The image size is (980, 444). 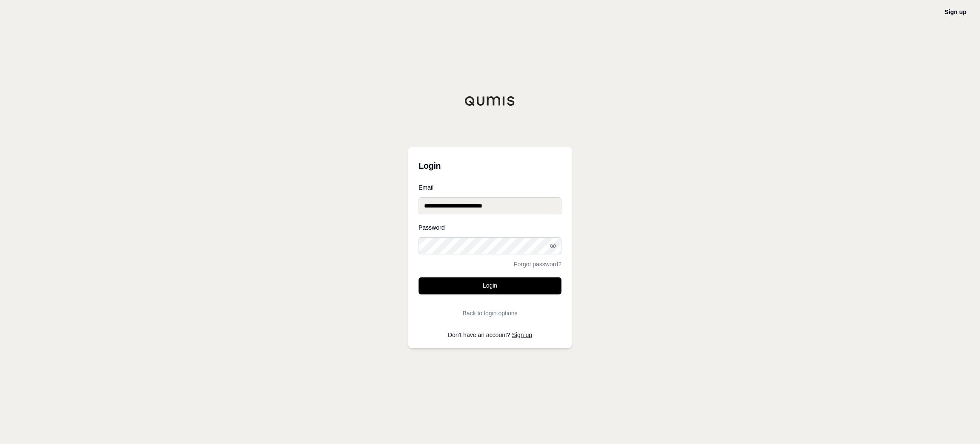 What do you see at coordinates (490, 227) in the screenshot?
I see `label: Password` at bounding box center [490, 227].